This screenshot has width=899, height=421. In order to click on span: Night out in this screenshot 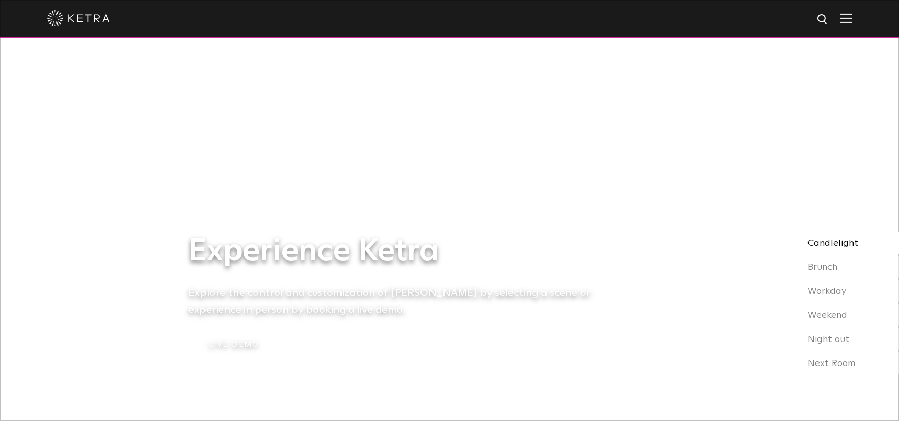, I will do `click(828, 339)`.